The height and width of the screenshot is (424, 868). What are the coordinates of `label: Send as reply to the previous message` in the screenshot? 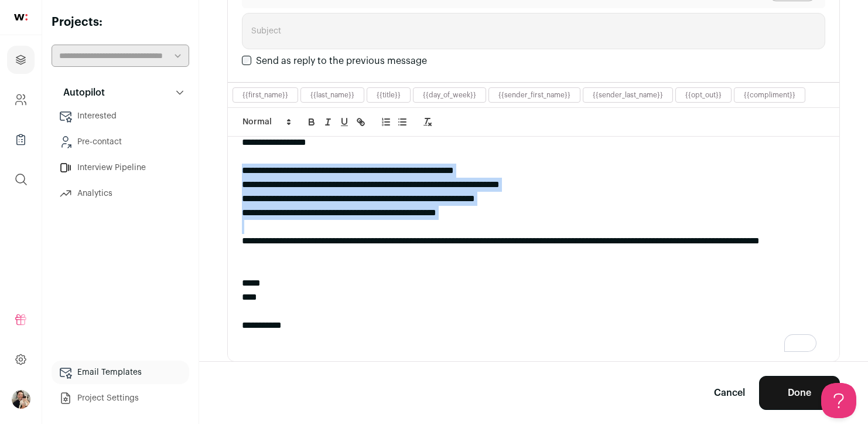 It's located at (342, 61).